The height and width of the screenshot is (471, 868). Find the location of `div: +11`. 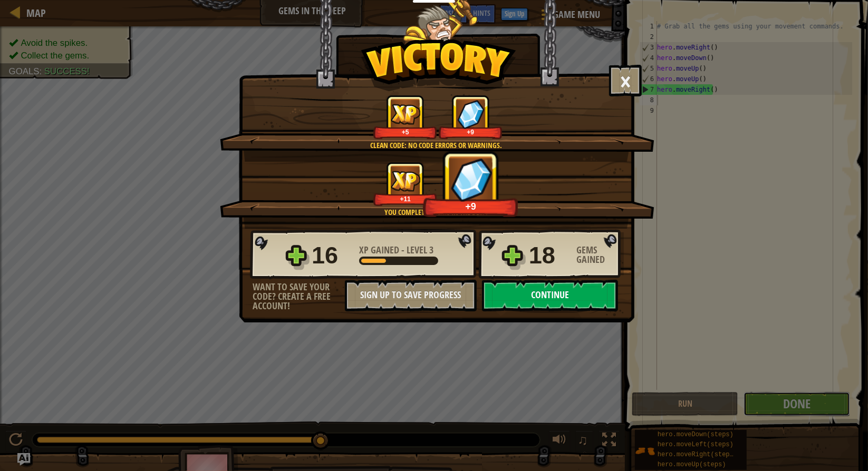

div: +11 is located at coordinates (405, 198).